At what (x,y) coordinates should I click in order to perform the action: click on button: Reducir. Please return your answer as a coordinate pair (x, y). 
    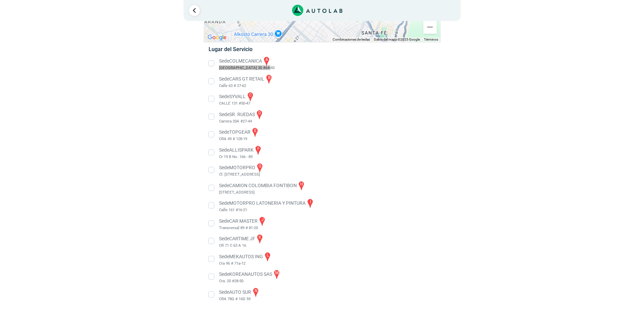
    Looking at the image, I should click on (430, 27).